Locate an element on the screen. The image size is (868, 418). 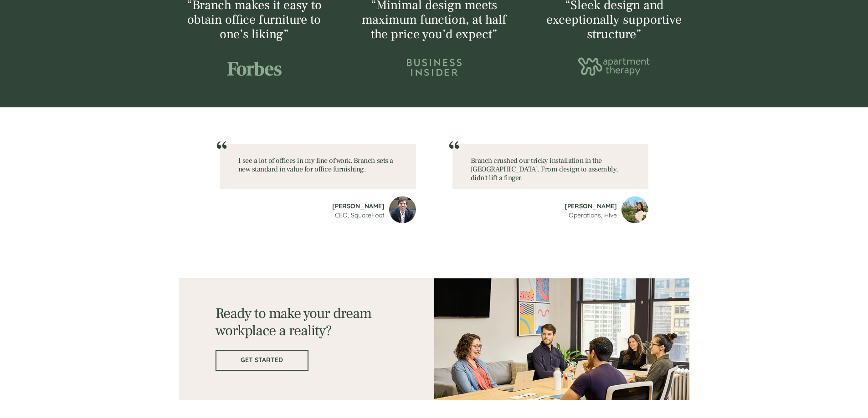
a: GET STARTED is located at coordinates (262, 360).